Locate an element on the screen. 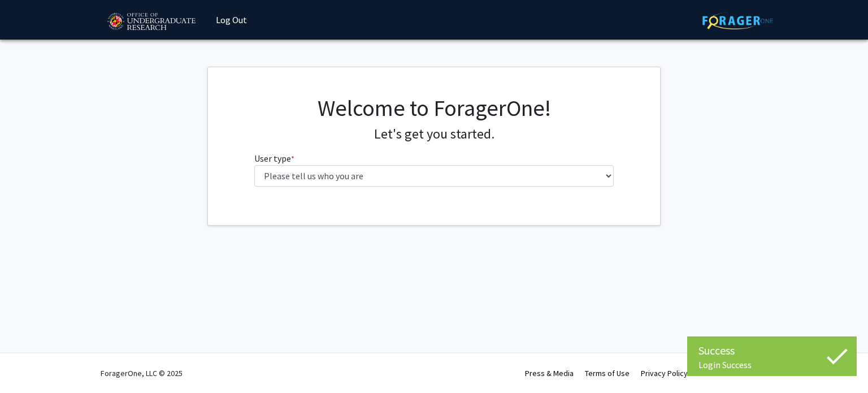  a: Privacy Policy is located at coordinates (665, 374).